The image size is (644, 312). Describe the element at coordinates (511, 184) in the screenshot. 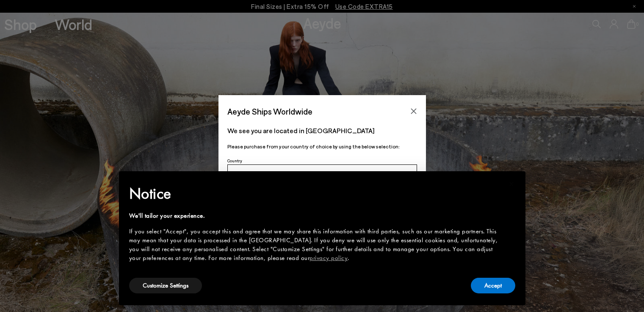

I see `button: Close this notice` at that location.